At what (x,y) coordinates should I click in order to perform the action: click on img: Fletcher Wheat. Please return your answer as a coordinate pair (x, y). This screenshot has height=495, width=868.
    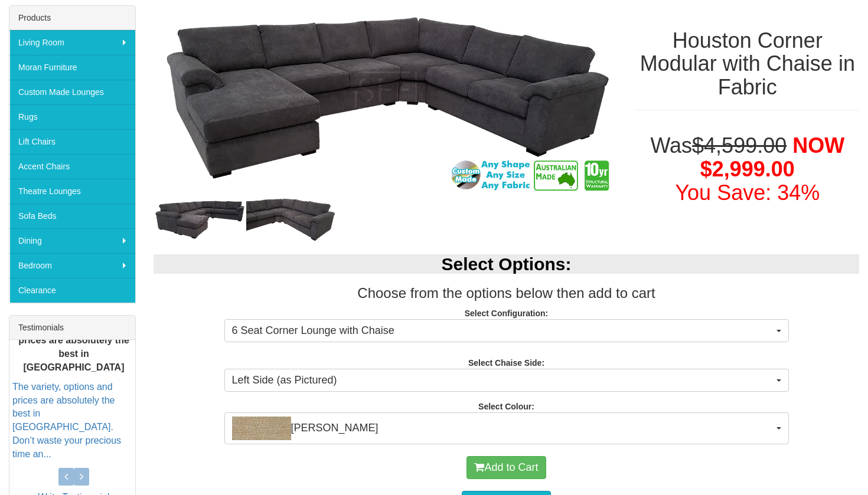
    Looking at the image, I should click on (261, 429).